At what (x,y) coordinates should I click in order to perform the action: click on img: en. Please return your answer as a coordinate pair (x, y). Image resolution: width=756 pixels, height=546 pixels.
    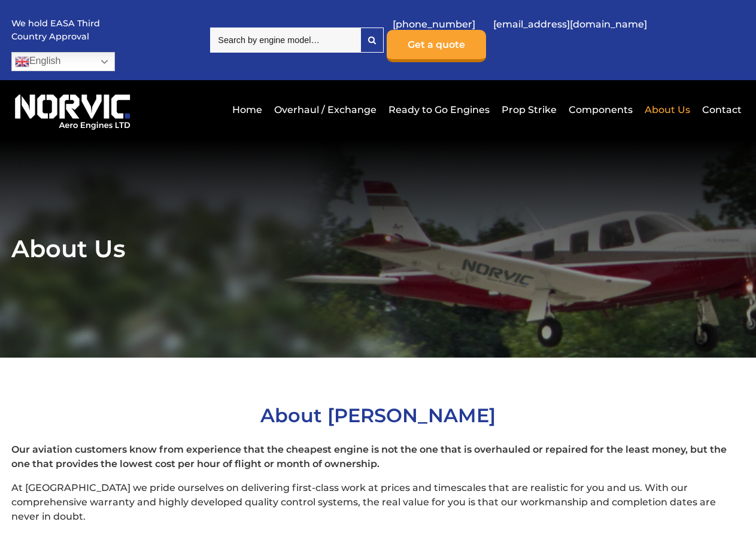
    Looking at the image, I should click on (22, 62).